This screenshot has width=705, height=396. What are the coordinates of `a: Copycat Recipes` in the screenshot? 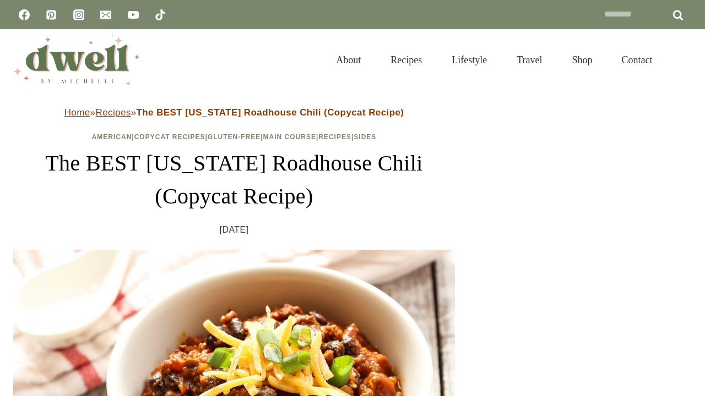 It's located at (170, 137).